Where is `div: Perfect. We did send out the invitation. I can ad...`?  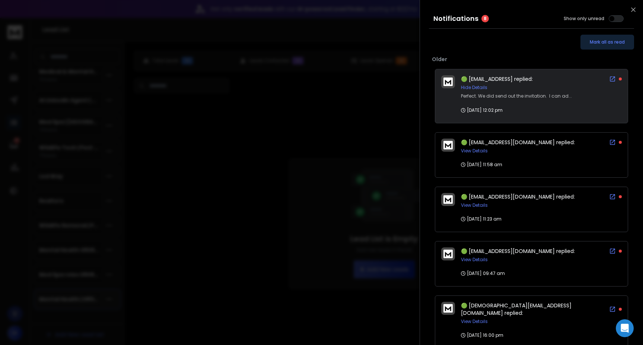
div: Perfect. We did send out the invitation. I can ad... is located at coordinates (516, 96).